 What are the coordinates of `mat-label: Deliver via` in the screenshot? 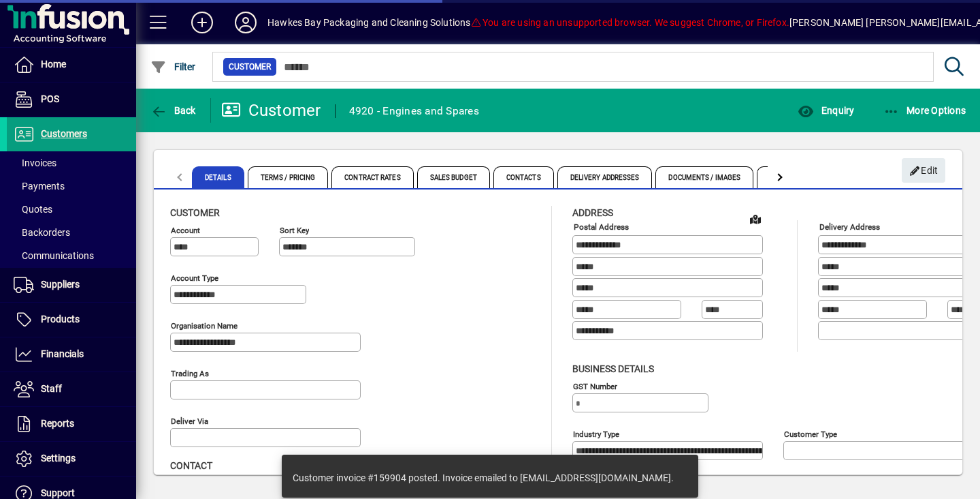 It's located at (189, 421).